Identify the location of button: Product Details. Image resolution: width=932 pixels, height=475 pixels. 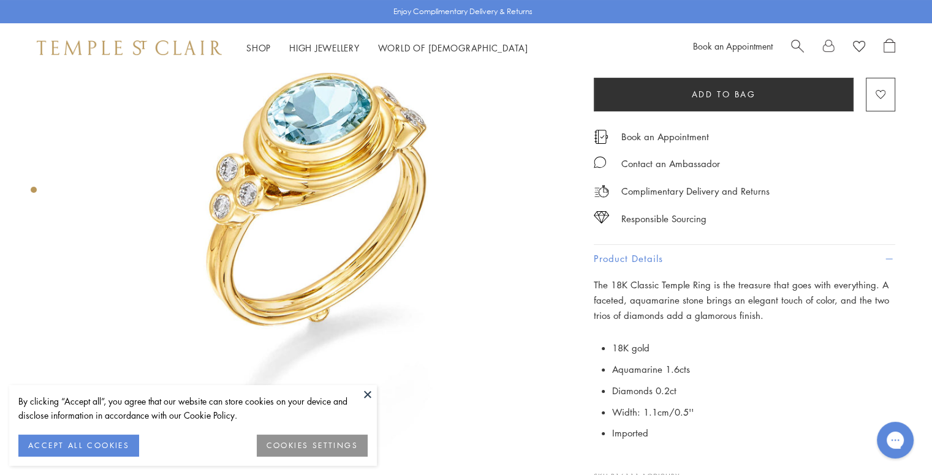
(744, 259).